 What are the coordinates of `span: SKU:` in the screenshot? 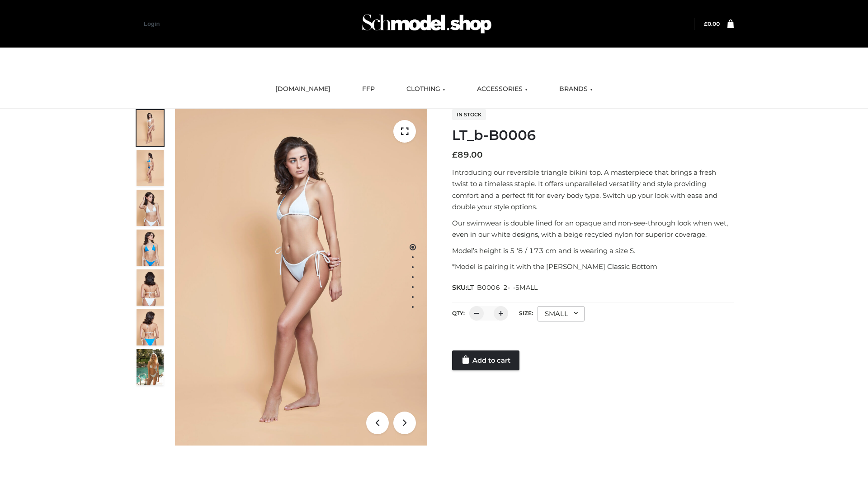 It's located at (495, 287).